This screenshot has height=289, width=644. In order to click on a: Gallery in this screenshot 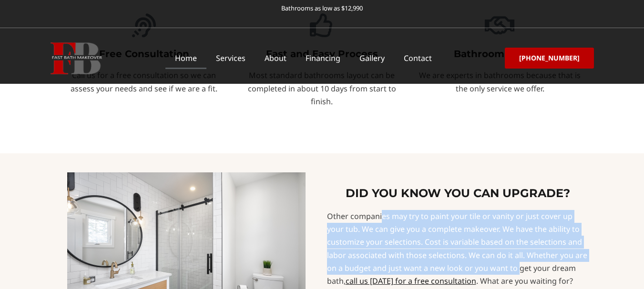, I will do `click(372, 58)`.